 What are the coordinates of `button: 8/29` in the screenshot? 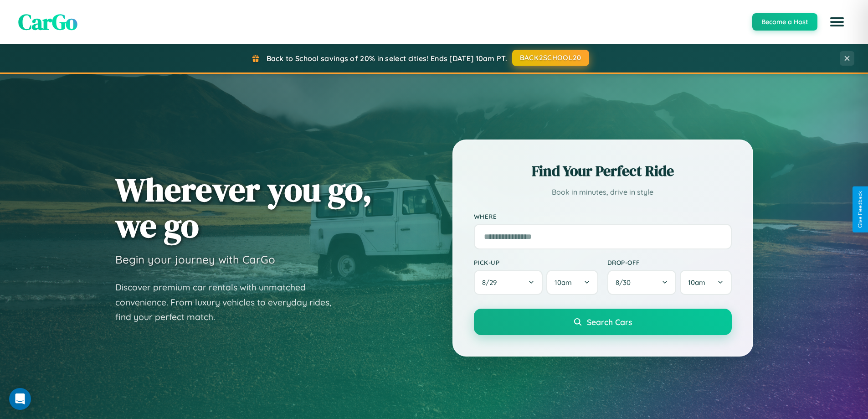 It's located at (508, 282).